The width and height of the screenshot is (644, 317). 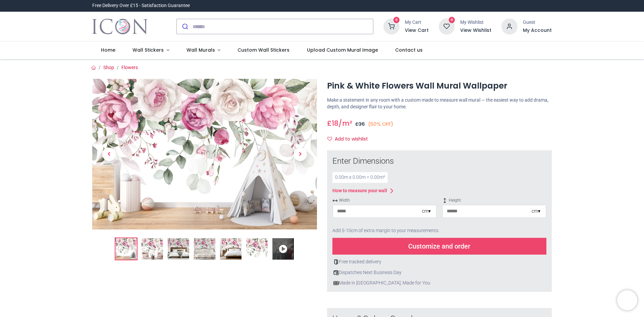 I want to click on span: Width, so click(x=384, y=200).